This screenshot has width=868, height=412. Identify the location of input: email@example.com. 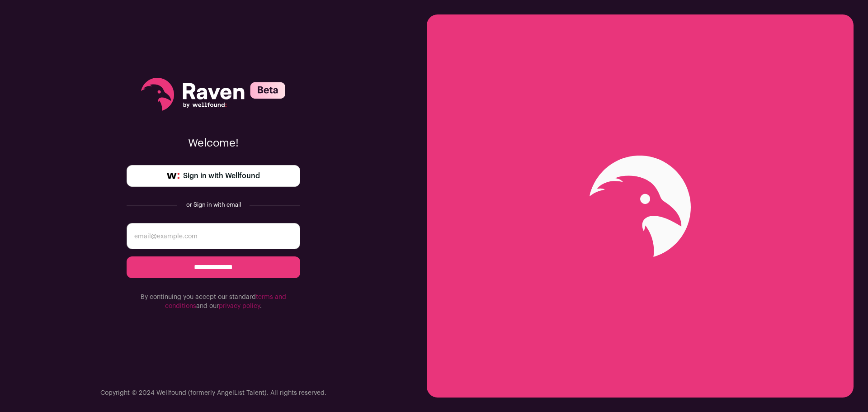
(214, 236).